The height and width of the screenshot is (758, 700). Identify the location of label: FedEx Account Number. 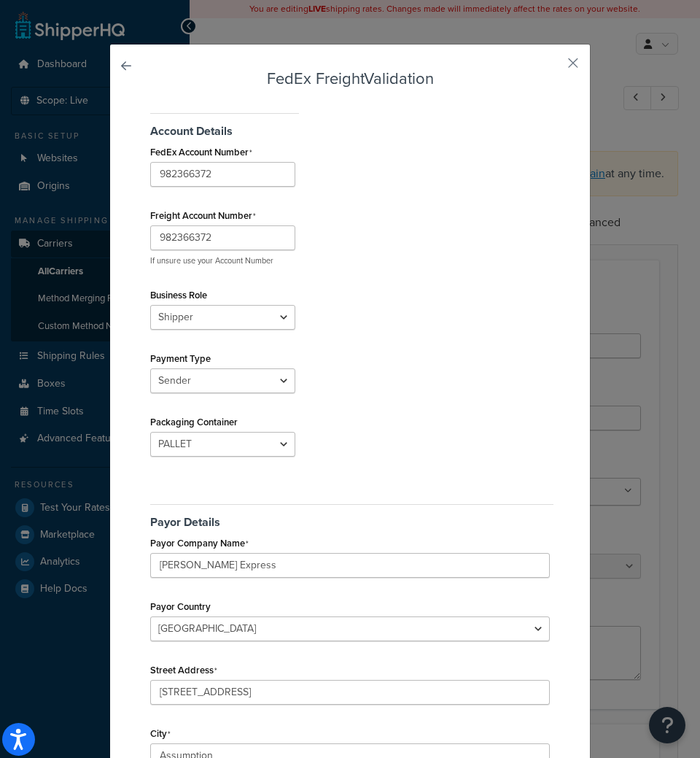
(201, 153).